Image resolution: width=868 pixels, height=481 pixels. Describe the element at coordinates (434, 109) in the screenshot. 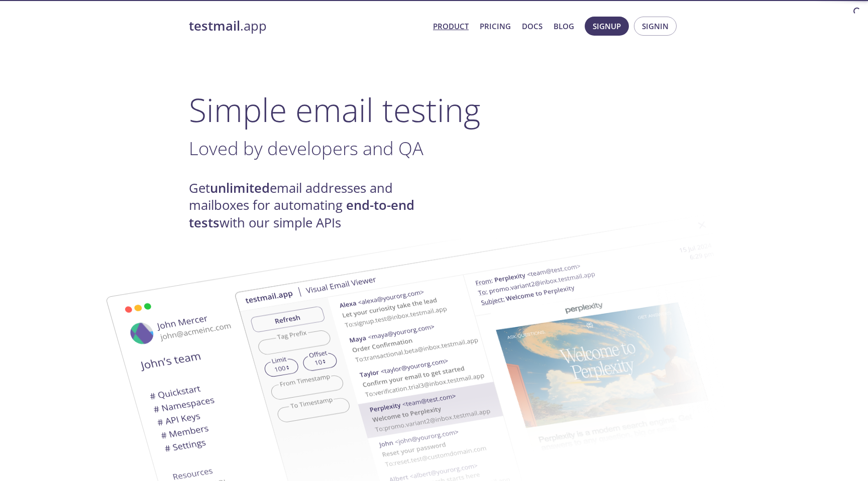

I see `h1: Simple email testing` at that location.